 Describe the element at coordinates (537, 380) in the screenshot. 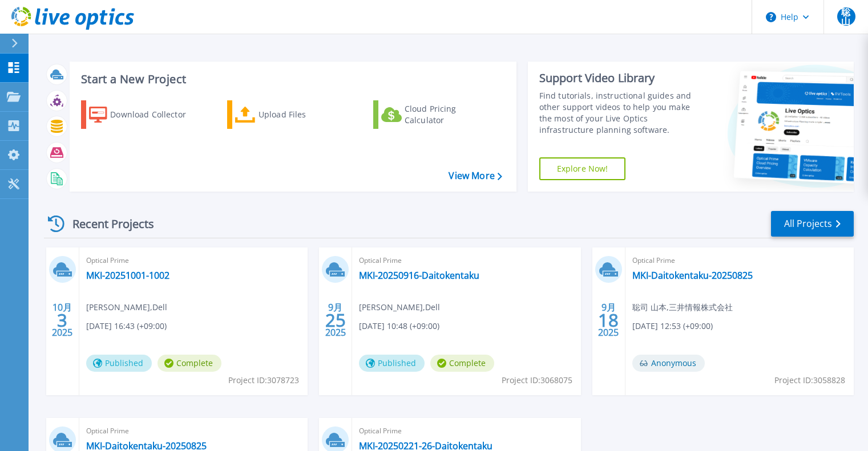

I see `span: Project ID: 3068075` at that location.